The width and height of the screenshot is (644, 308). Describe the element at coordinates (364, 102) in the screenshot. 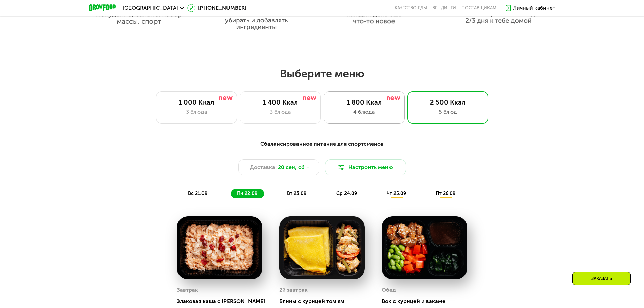

I see `div: 1 800 Ккал` at that location.